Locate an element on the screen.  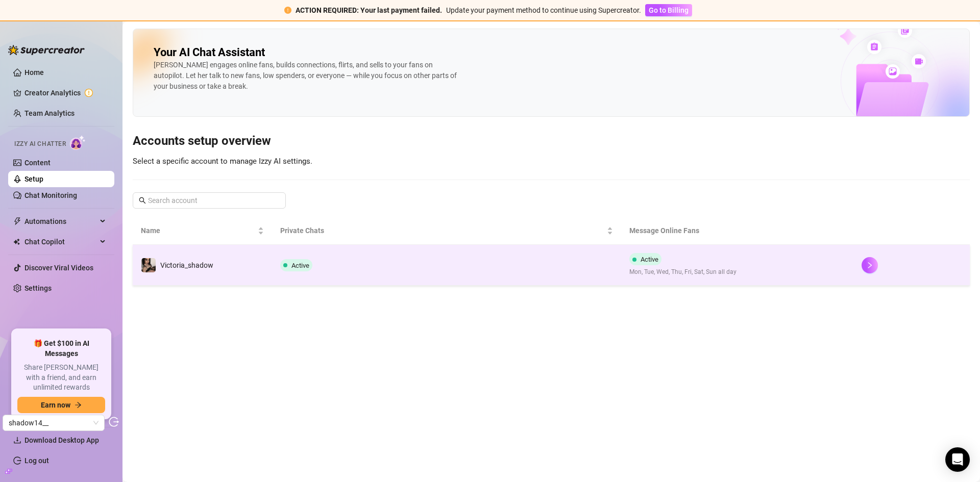
strong: ACTION REQUIRED: Your last payment failed. is located at coordinates (368, 10).